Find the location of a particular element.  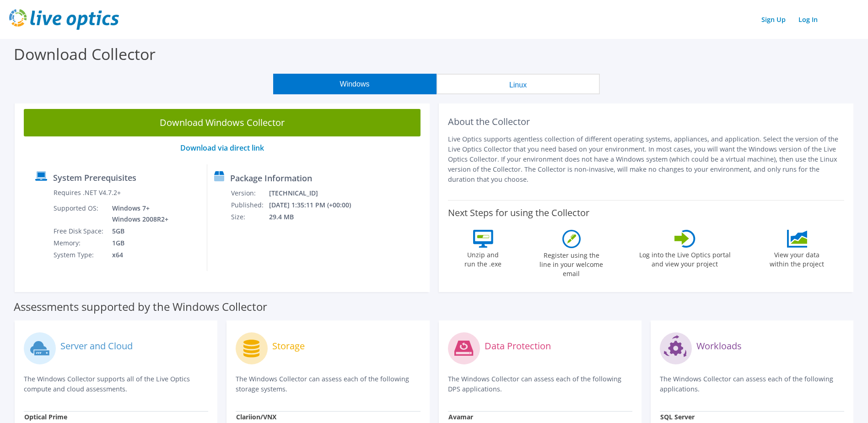

p: Live Optics supports agentless collection of different operating systems, appliances, and applica... is located at coordinates (646, 159).